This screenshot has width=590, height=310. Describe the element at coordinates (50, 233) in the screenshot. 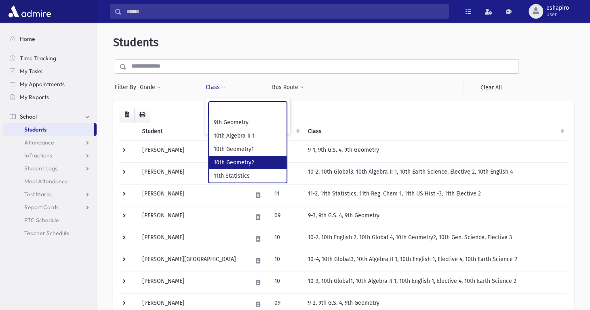

I see `a: Teacher Schedule` at that location.